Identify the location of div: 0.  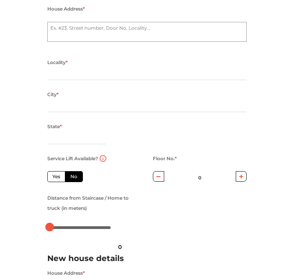
(120, 247).